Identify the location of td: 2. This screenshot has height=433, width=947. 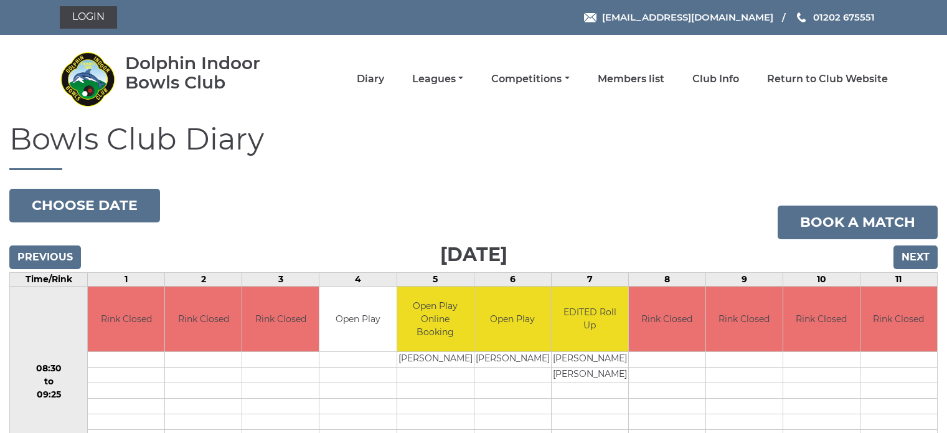
(204, 279).